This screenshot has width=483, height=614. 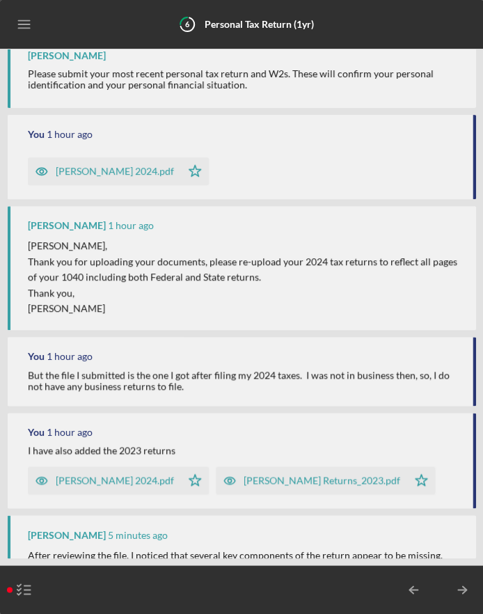 What do you see at coordinates (245, 293) in the screenshot?
I see `p: Thank you,` at bounding box center [245, 293].